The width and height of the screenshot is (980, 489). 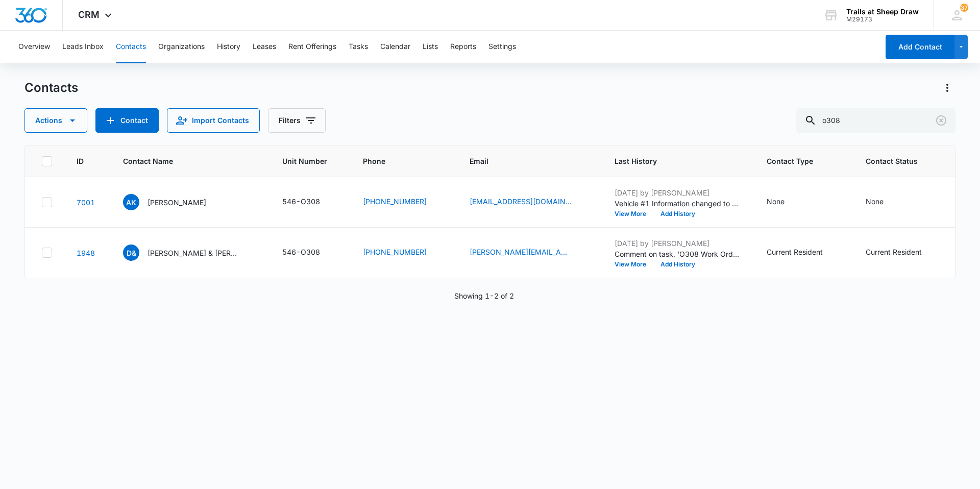 What do you see at coordinates (882, 12) in the screenshot?
I see `div: account name` at bounding box center [882, 12].